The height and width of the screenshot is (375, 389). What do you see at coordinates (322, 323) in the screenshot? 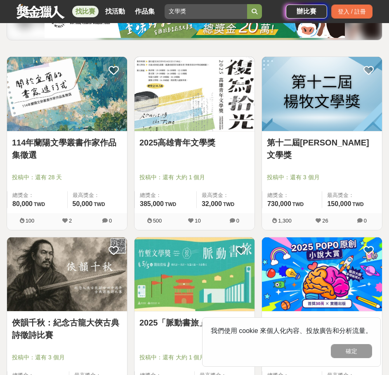
I see `a: 2025POPO原創小說大賞` at bounding box center [322, 323].